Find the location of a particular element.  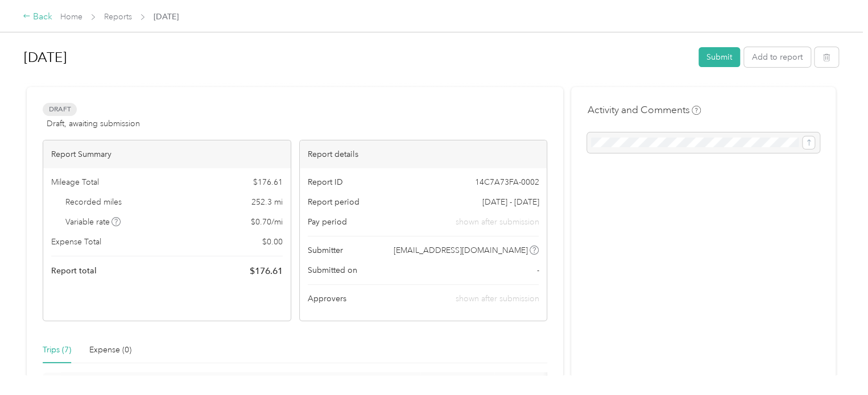

span: Report total is located at coordinates (74, 271).